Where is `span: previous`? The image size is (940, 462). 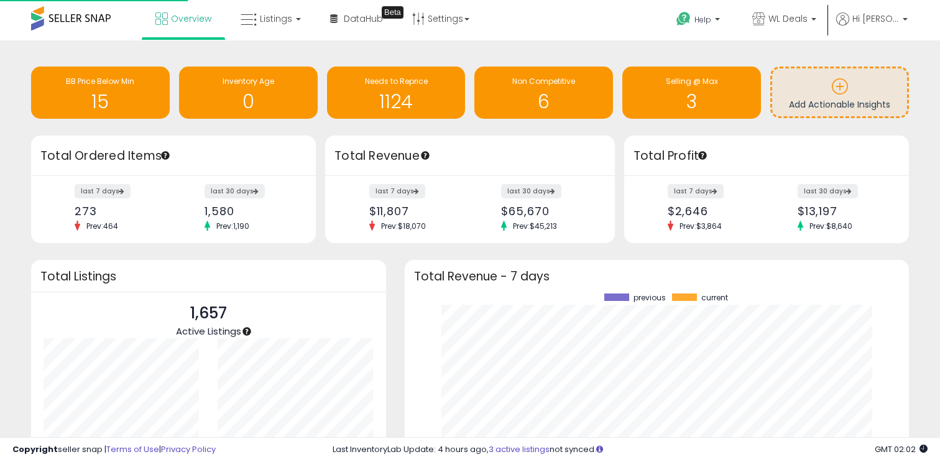
span: previous is located at coordinates (650, 298).